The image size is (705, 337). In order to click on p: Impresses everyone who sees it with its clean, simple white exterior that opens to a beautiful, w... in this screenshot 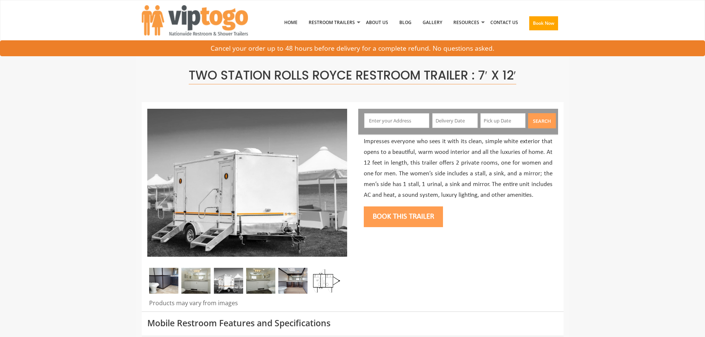, I will do `click(458, 168)`.